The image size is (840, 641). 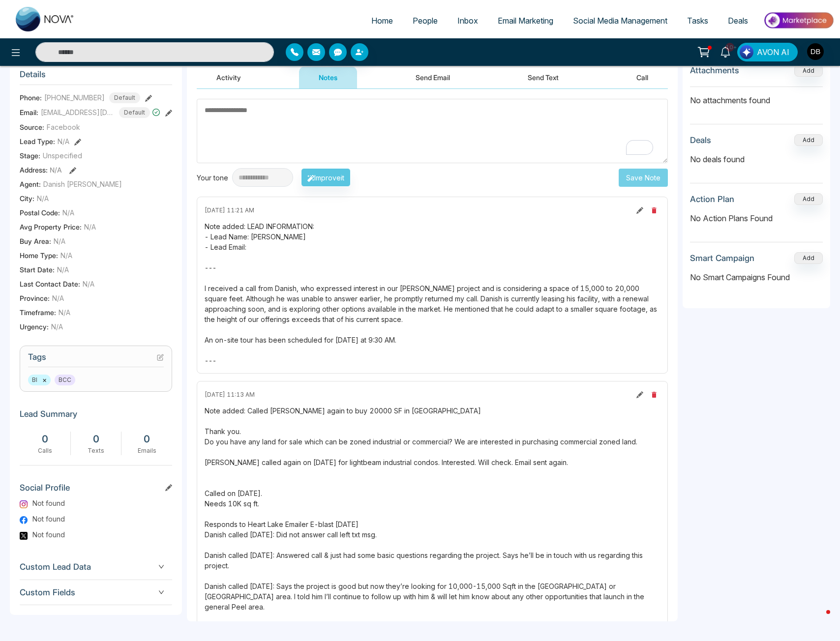 What do you see at coordinates (468, 20) in the screenshot?
I see `a: Inbox` at bounding box center [468, 20].